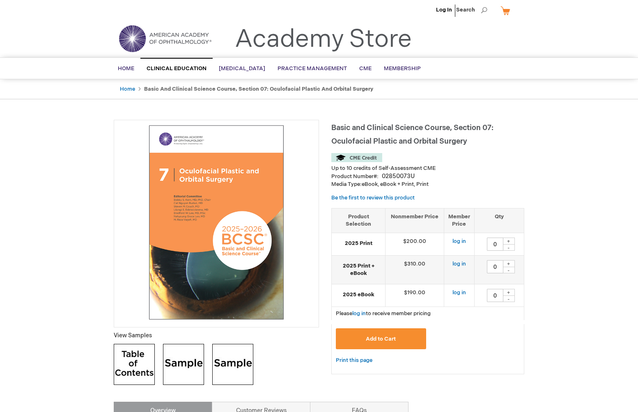 The image size is (638, 412). Describe the element at coordinates (415, 295) in the screenshot. I see `td: $190.00` at that location.